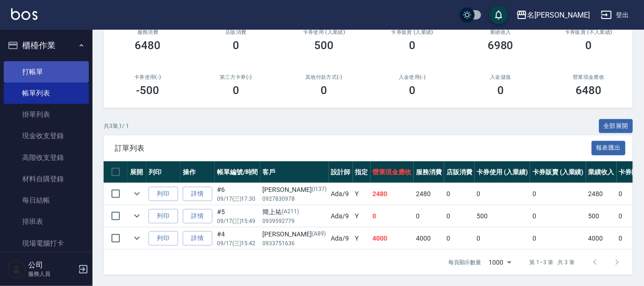 Image resolution: width=644 pixels, height=286 pixels. Describe the element at coordinates (47, 45) in the screenshot. I see `button: 櫃檯作業` at that location.